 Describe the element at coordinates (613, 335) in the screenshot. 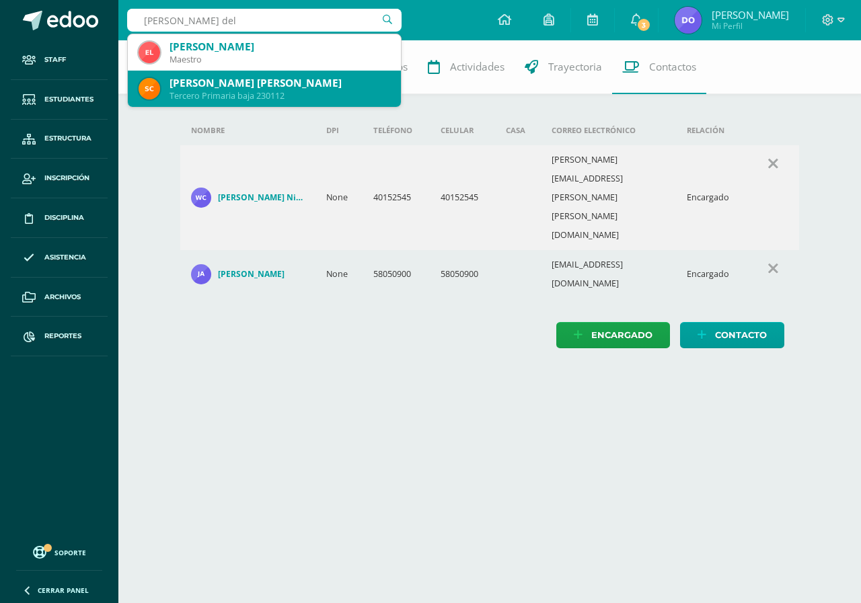

I see `a: Encargado` at that location.